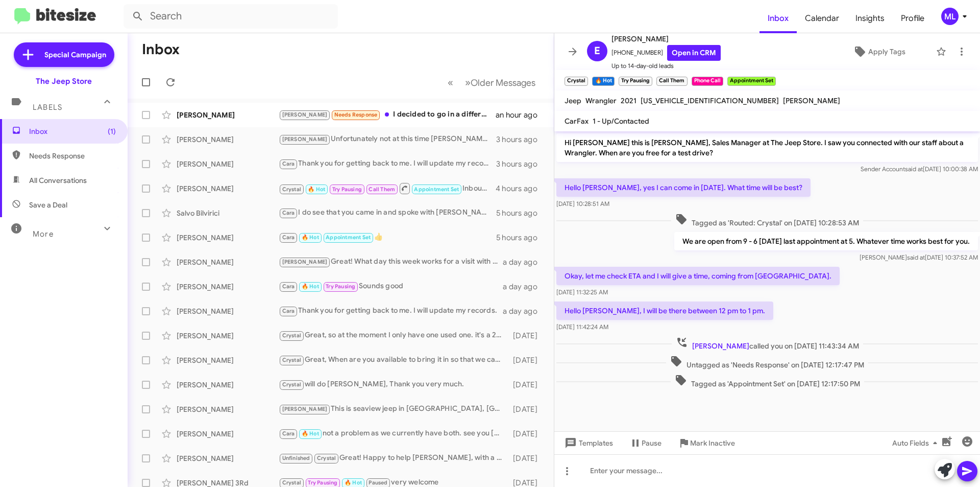 The image size is (980, 487). Describe the element at coordinates (491, 82) in the screenshot. I see `nav: Page navigation example` at that location.